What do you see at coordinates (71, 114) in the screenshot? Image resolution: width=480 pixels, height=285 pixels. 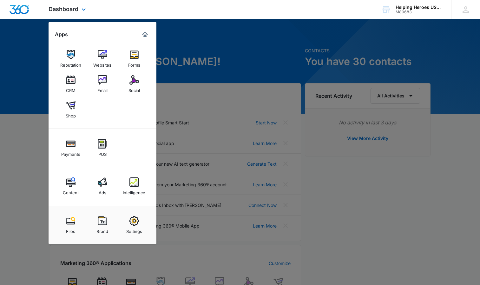 I see `div: Shop` at bounding box center [71, 114].